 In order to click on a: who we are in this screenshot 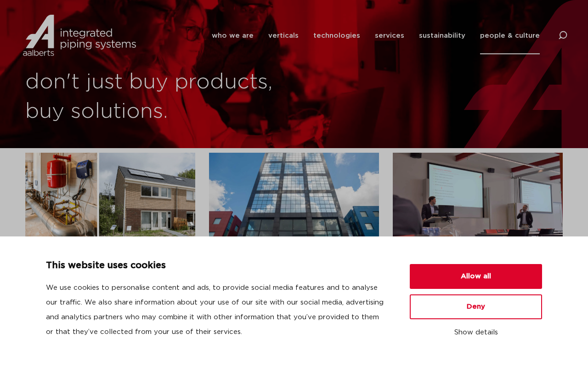, I will do `click(232, 35)`.